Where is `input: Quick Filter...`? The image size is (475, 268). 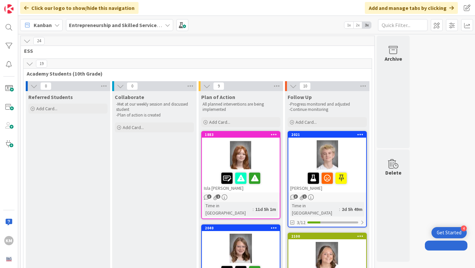 input: Quick Filter... is located at coordinates (403, 25).